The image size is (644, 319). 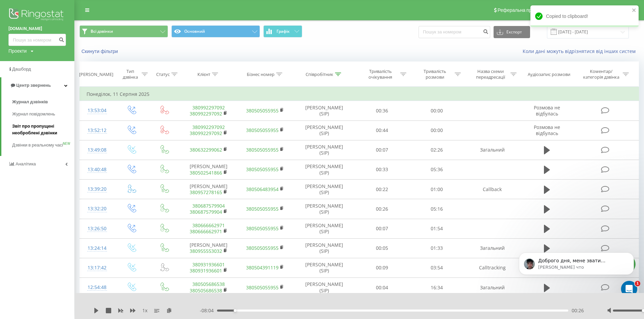 What do you see at coordinates (381, 111) in the screenshot?
I see `td: 00:36` at bounding box center [381, 111].